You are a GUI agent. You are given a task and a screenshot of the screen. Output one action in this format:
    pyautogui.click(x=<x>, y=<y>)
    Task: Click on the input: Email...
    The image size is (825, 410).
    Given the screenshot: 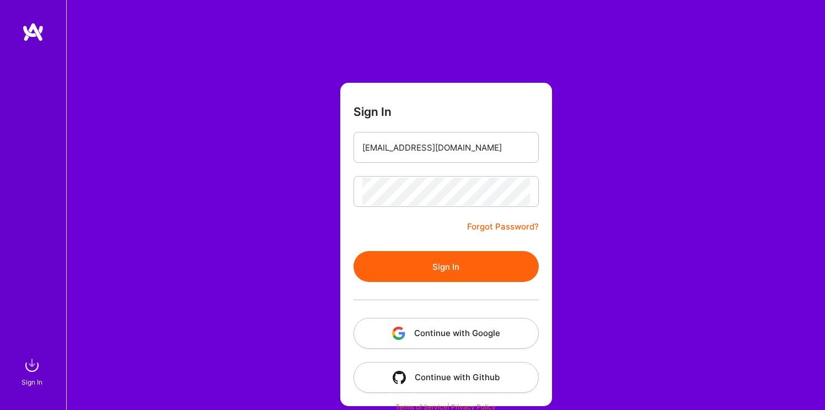 What is the action you would take?
    pyautogui.click(x=446, y=147)
    